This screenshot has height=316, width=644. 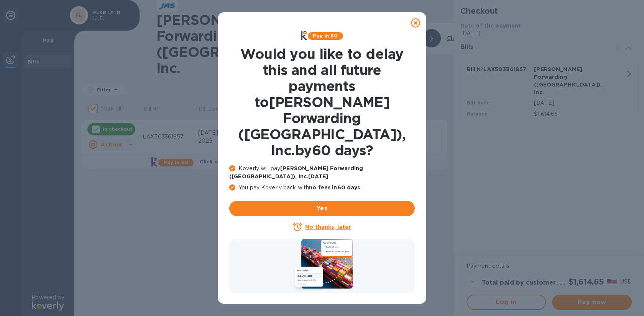 What do you see at coordinates (325, 36) in the screenshot?
I see `b: Pay in 60` at bounding box center [325, 36].